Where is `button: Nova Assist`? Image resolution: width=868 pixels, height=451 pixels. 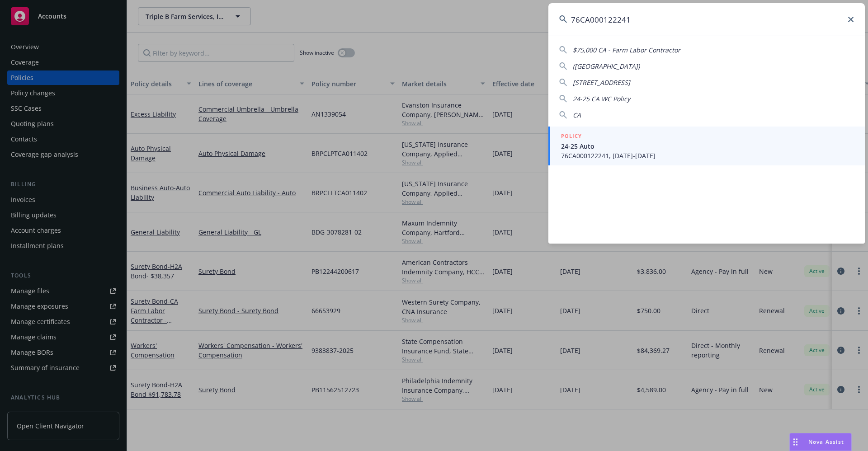 button: Nova Assist is located at coordinates (820, 442).